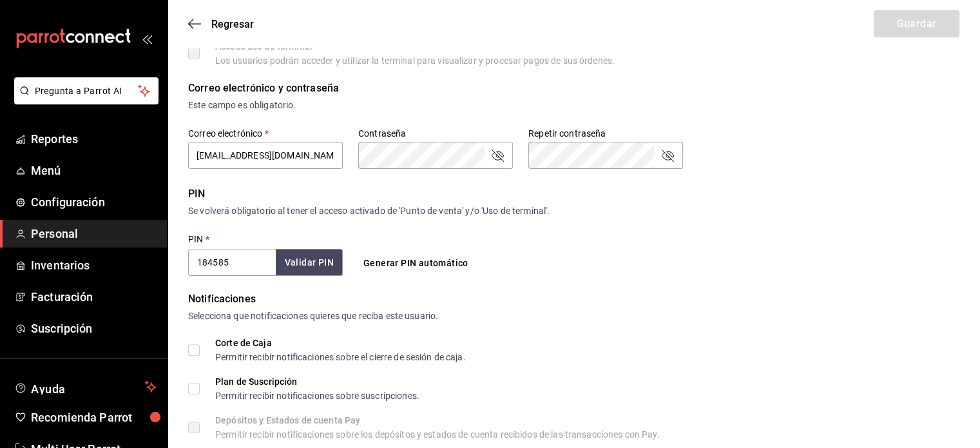 Image resolution: width=980 pixels, height=448 pixels. Describe the element at coordinates (221, 23) in the screenshot. I see `button: Regresar` at that location.